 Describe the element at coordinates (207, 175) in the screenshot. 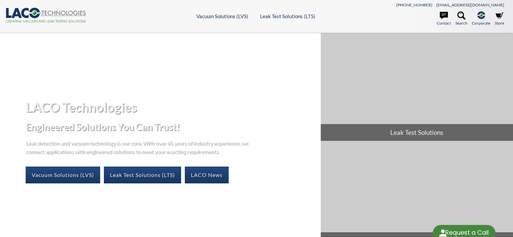

I see `a: LACO News` at that location.